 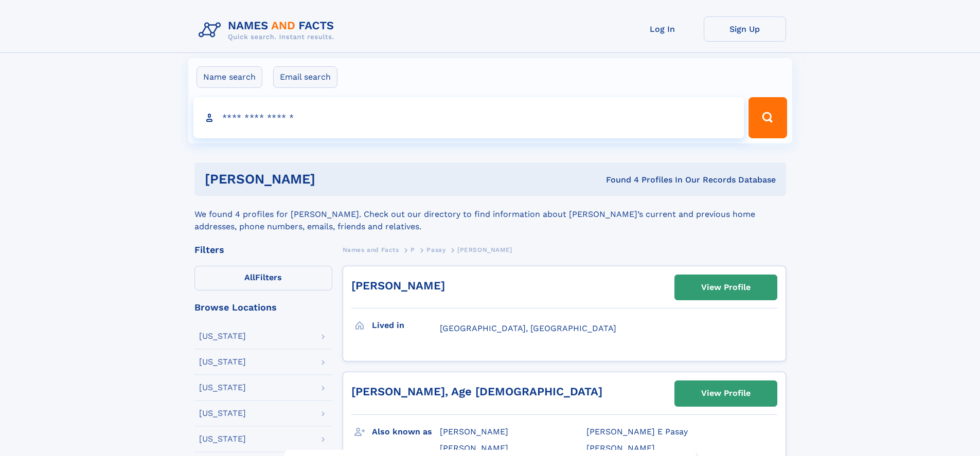 I want to click on h3: Also known as, so click(x=406, y=432).